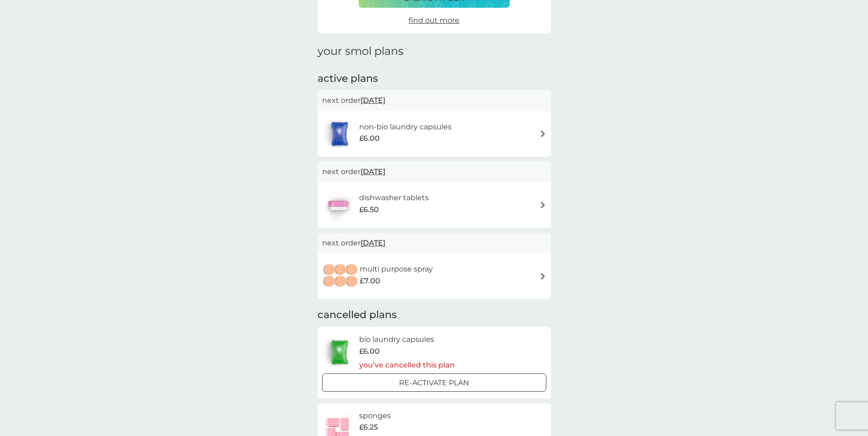 The image size is (868, 436). I want to click on img: non-bio laundry capsules, so click(339, 134).